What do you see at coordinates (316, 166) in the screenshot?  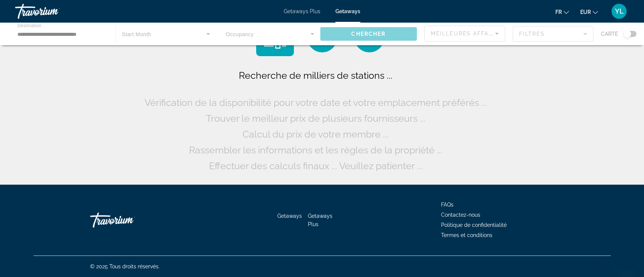 I see `span: Effectuer des calculs finaux ... Veuillez patienter ...` at bounding box center [316, 166].